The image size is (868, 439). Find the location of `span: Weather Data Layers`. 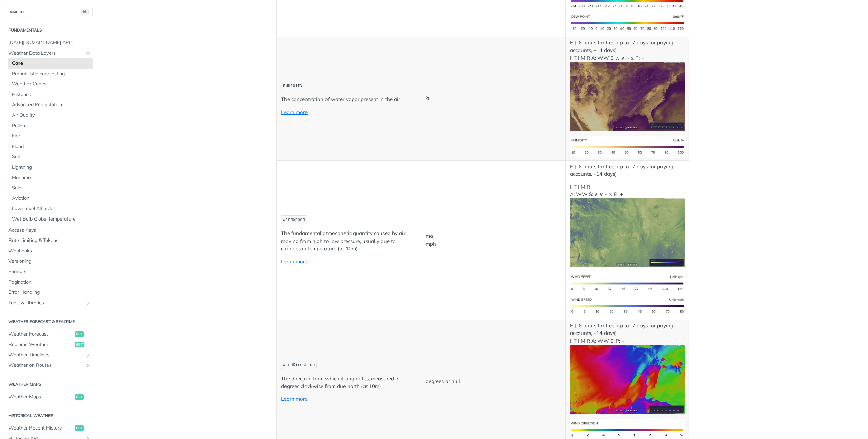

span: Weather Data Layers is located at coordinates (46, 53).